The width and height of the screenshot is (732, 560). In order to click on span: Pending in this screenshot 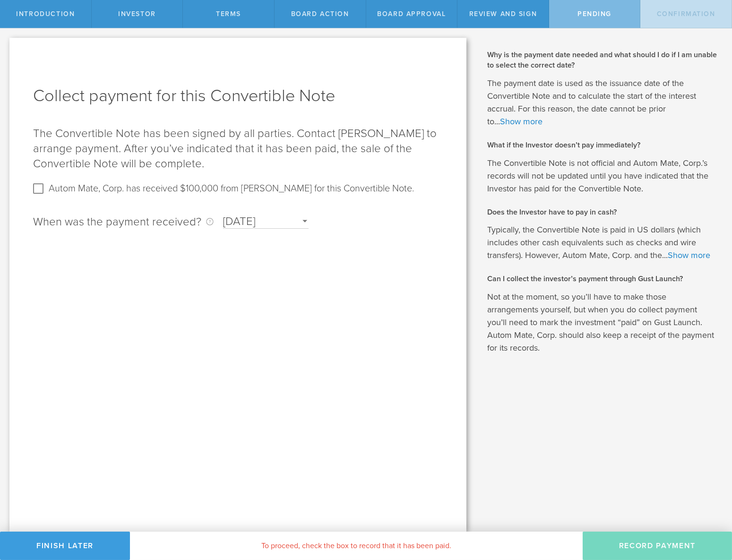, I will do `click(594, 14)`.